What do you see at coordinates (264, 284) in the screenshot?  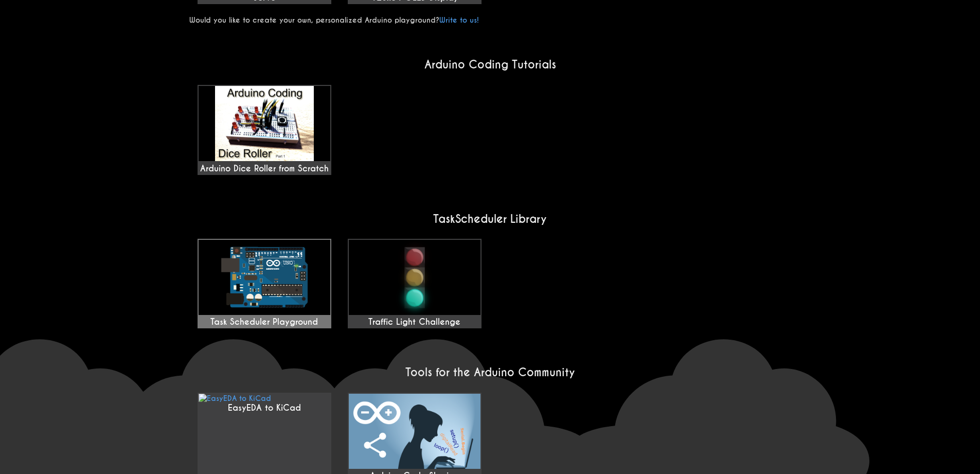 I see `a: Task Scheduler Playground` at bounding box center [264, 284].